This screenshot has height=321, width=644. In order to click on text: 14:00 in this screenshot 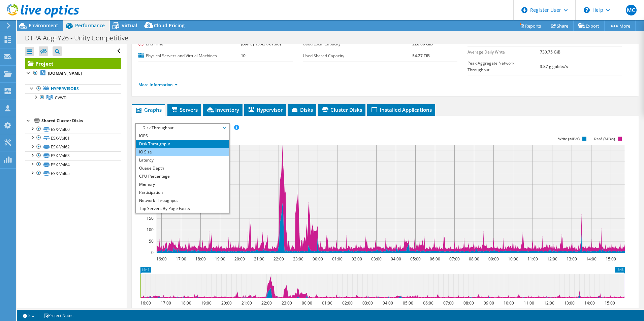, I will do `click(591, 258)`.